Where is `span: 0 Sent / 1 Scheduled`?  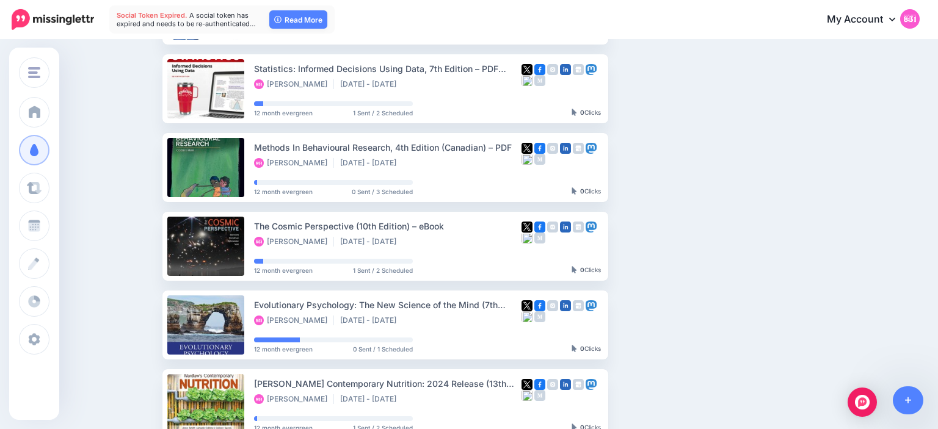 span: 0 Sent / 1 Scheduled is located at coordinates (383, 349).